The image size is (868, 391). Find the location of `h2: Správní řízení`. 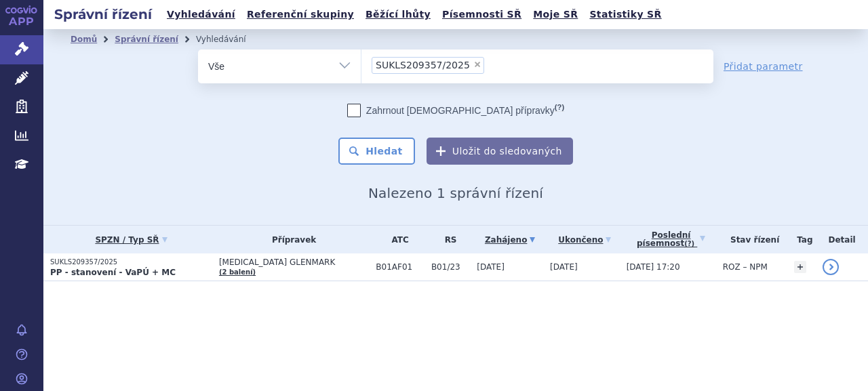

h2: Správní řízení is located at coordinates (103, 15).